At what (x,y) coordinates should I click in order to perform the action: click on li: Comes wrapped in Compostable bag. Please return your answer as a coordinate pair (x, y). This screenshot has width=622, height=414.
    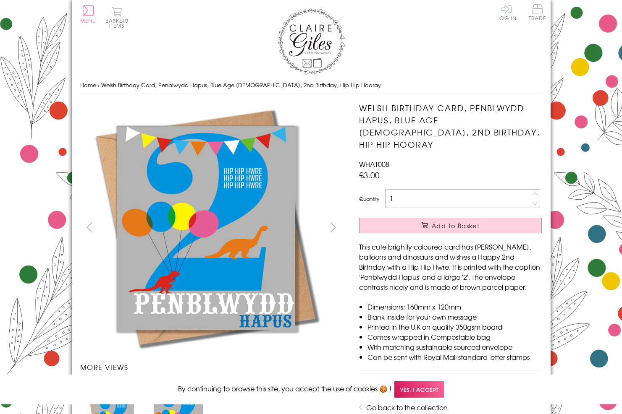
    Looking at the image, I should click on (454, 337).